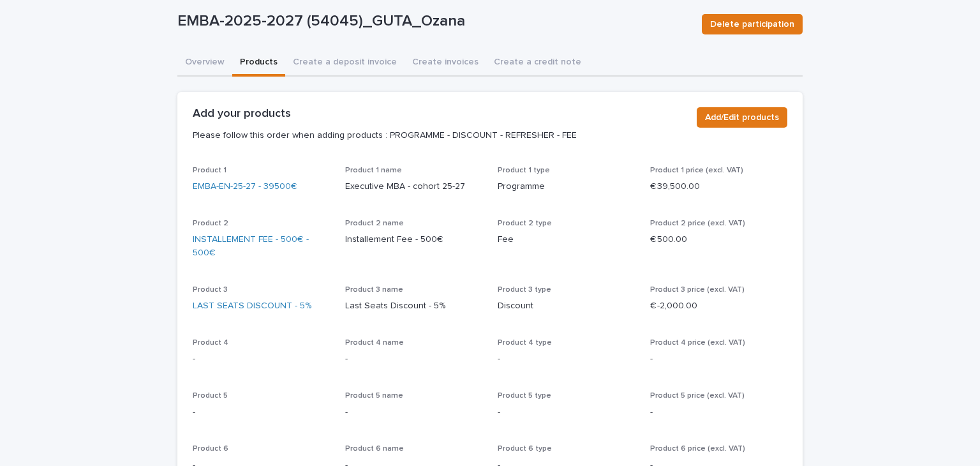  Describe the element at coordinates (434, 21) in the screenshot. I see `p: EMBA-2025-2027 (54045)_GUTA_Ozana` at that location.